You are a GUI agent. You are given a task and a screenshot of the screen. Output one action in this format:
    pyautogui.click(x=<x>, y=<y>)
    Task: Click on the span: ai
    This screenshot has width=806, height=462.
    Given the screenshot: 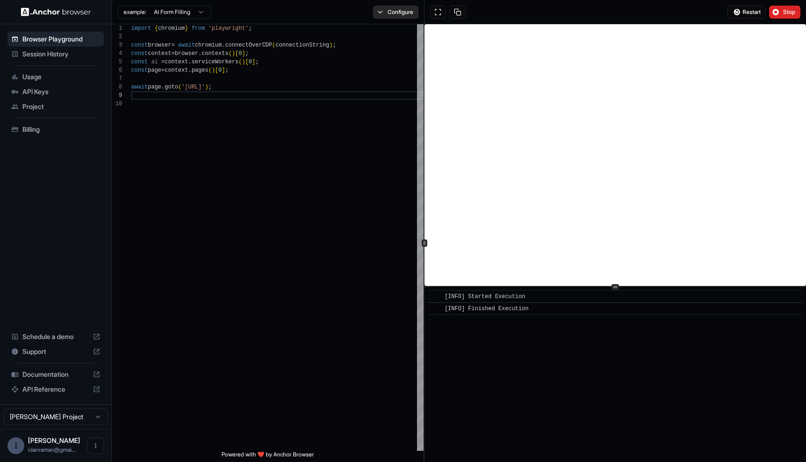 What is the action you would take?
    pyautogui.click(x=154, y=62)
    